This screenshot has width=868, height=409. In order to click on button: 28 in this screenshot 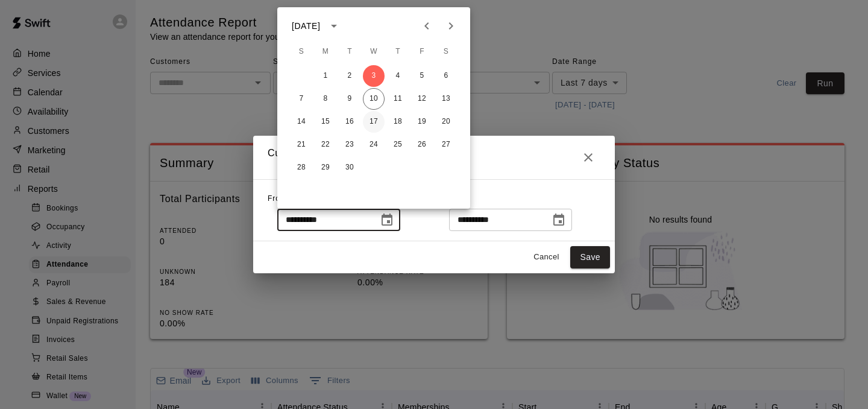, I will do `click(301, 168)`.